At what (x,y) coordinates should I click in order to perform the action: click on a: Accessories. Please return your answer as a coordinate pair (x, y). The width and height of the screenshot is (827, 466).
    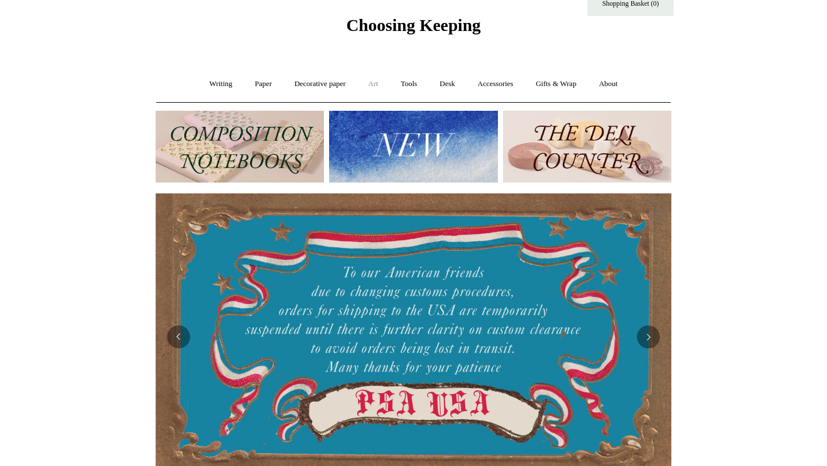
    Looking at the image, I should click on (496, 84).